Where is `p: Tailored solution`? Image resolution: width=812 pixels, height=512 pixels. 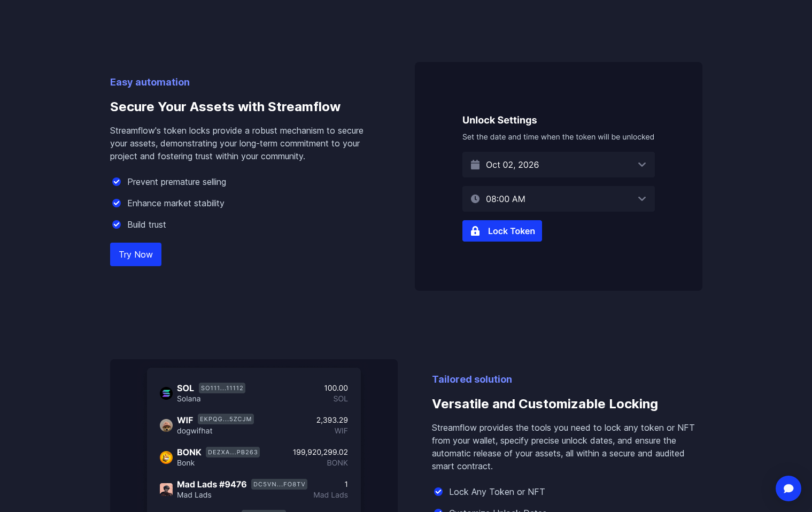 p: Tailored solution is located at coordinates (567, 379).